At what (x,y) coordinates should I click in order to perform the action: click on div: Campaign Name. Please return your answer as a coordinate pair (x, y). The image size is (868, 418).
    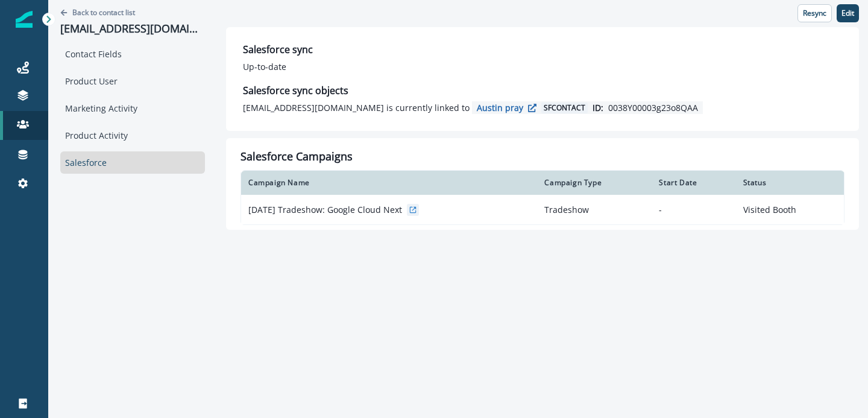
    Looking at the image, I should click on (389, 183).